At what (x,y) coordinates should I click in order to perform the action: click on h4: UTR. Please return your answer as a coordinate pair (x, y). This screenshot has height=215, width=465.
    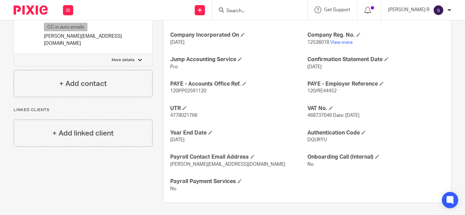
    Looking at the image, I should click on (238, 109).